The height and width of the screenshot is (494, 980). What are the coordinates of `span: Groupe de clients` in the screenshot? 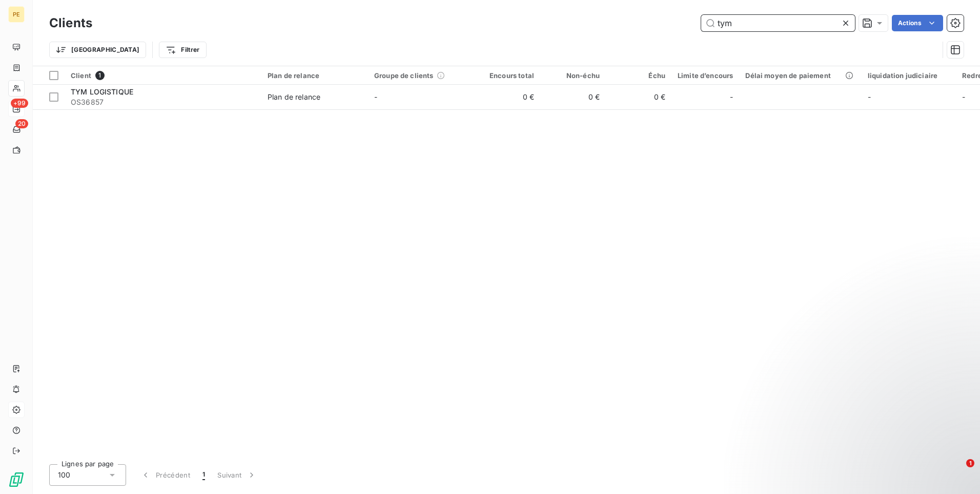 It's located at (404, 75).